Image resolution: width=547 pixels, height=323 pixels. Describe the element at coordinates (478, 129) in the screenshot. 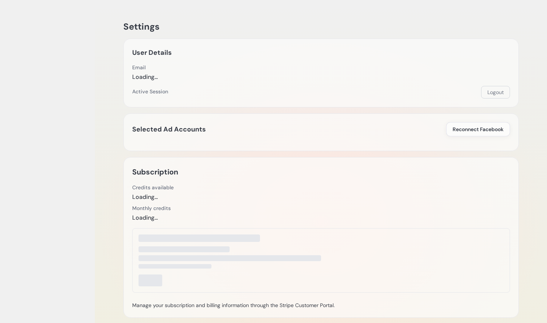

I see `button: Reconnect Facebook` at that location.